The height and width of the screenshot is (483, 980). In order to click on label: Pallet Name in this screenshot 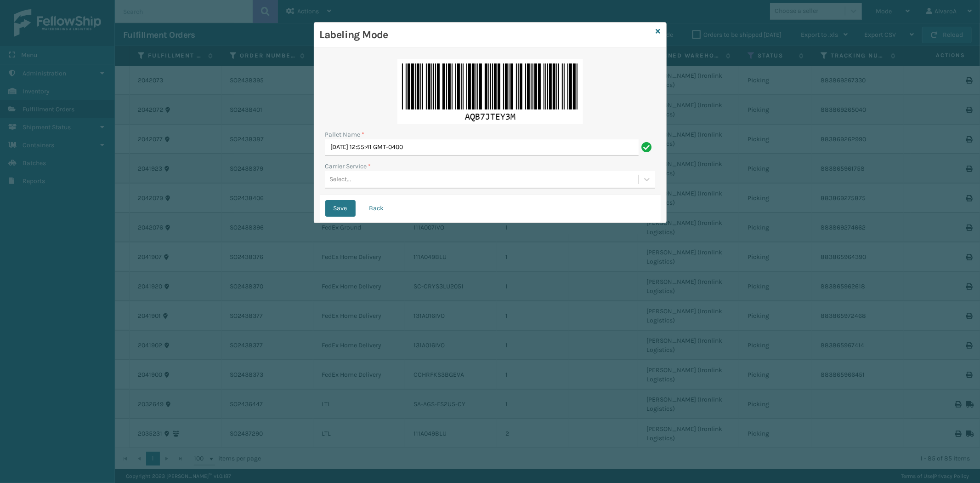, I will do `click(345, 135)`.